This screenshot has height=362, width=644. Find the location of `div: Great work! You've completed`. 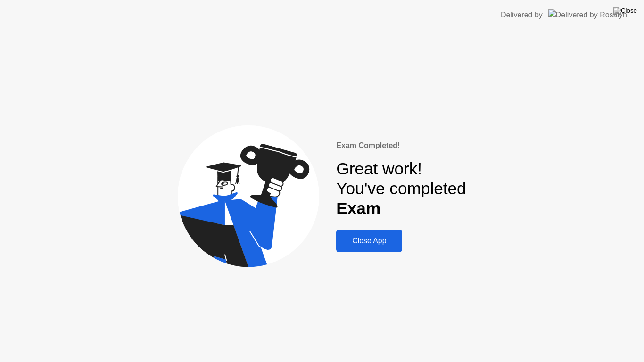

div: Great work! You've completed is located at coordinates (401, 189).